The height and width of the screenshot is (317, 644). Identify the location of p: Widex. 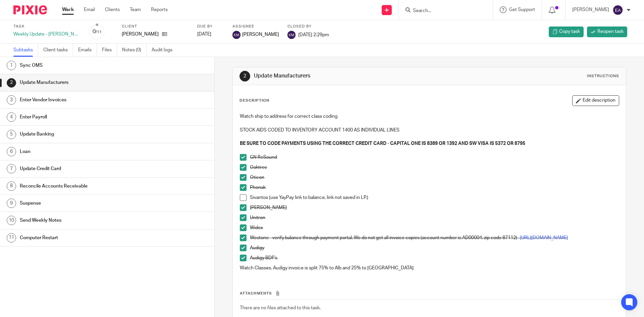
(434, 228).